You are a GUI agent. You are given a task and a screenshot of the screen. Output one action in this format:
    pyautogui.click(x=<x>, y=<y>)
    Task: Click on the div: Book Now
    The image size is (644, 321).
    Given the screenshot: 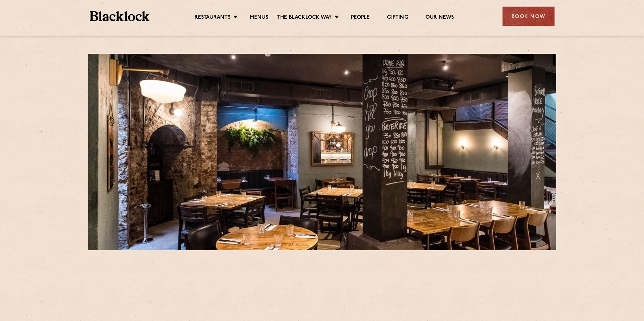 What is the action you would take?
    pyautogui.click(x=529, y=16)
    